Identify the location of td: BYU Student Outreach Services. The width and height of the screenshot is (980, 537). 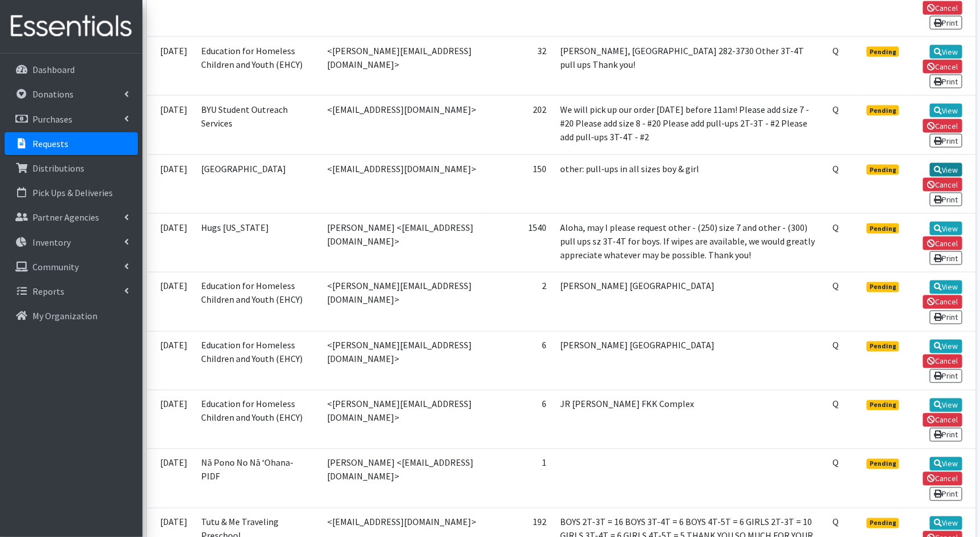
(257, 124).